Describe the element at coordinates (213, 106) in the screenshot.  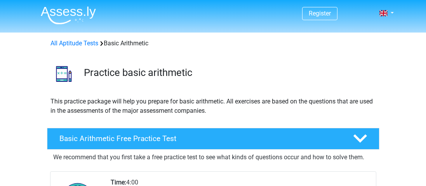
I see `p: This practice package will help you prepare for basic arithmetic. All exercises are based on the ...` at that location.